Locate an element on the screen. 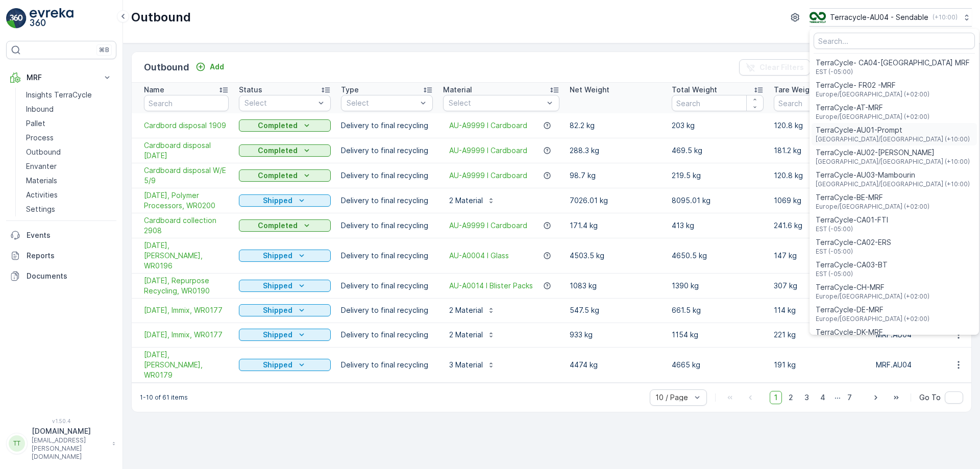 This screenshot has width=980, height=469. button: 3 Material is located at coordinates (472, 365).